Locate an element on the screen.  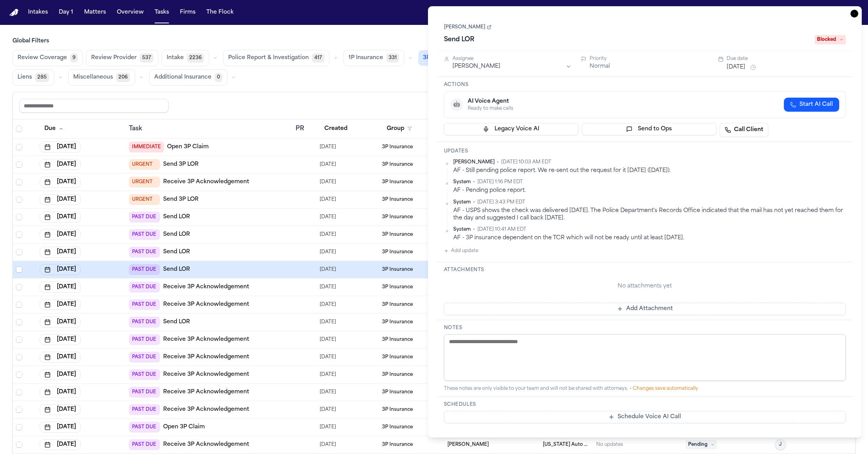
a: Send 3P LOR is located at coordinates (181, 165).